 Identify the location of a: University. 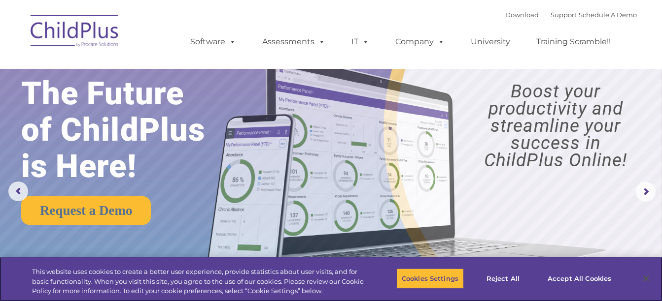
(490, 42).